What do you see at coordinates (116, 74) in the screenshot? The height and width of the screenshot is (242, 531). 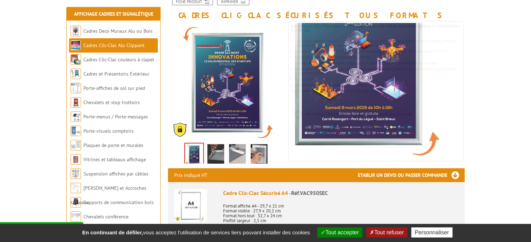 I see `a: Cadres et Présentoirs Extérieur` at bounding box center [116, 74].